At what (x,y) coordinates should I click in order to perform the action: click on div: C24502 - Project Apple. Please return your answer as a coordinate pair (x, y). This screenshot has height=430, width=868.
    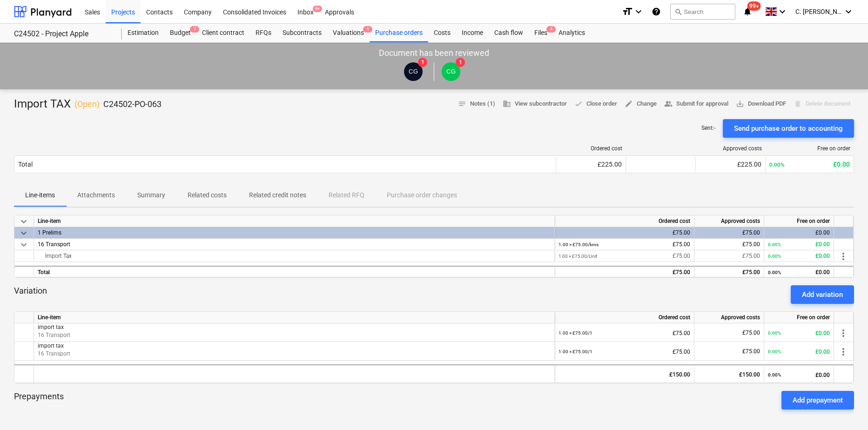
    Looking at the image, I should click on (62, 34).